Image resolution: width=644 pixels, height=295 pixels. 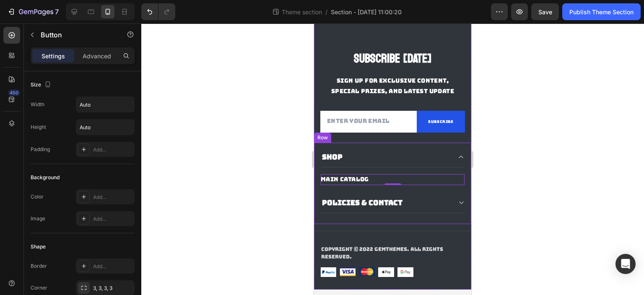 I want to click on div: Image, so click(x=38, y=218).